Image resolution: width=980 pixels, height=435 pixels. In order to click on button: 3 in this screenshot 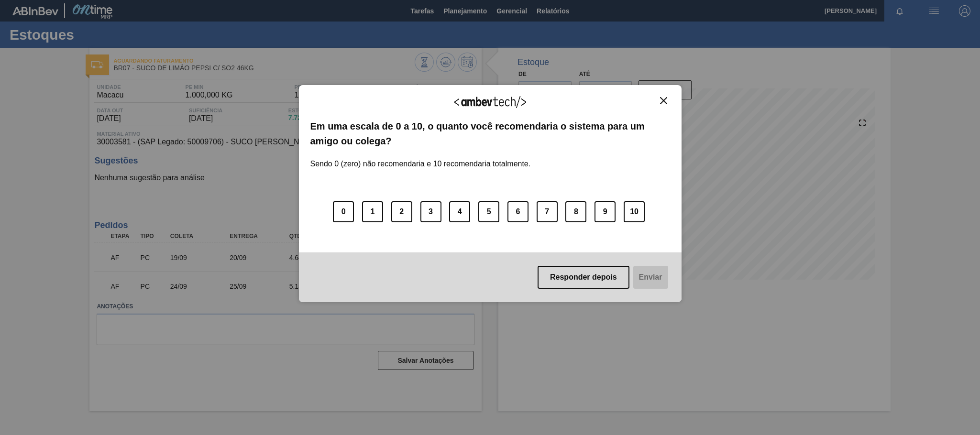, I will do `click(430, 212)`.